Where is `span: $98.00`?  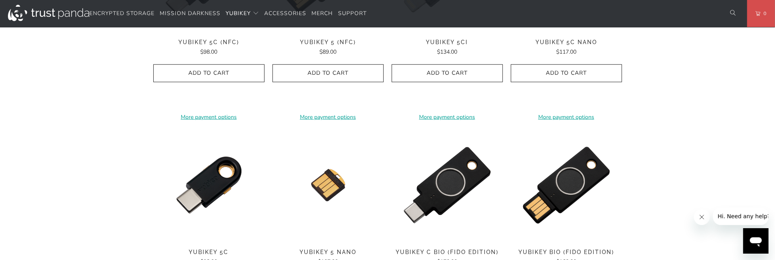 span: $98.00 is located at coordinates (209, 52).